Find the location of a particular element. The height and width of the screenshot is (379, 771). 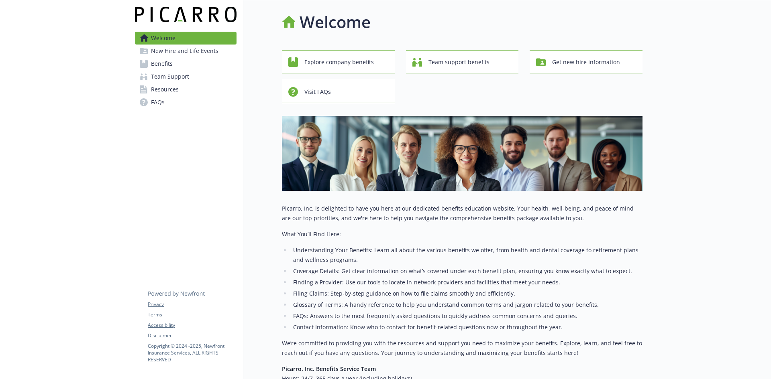

span: Benefits is located at coordinates (162, 64).